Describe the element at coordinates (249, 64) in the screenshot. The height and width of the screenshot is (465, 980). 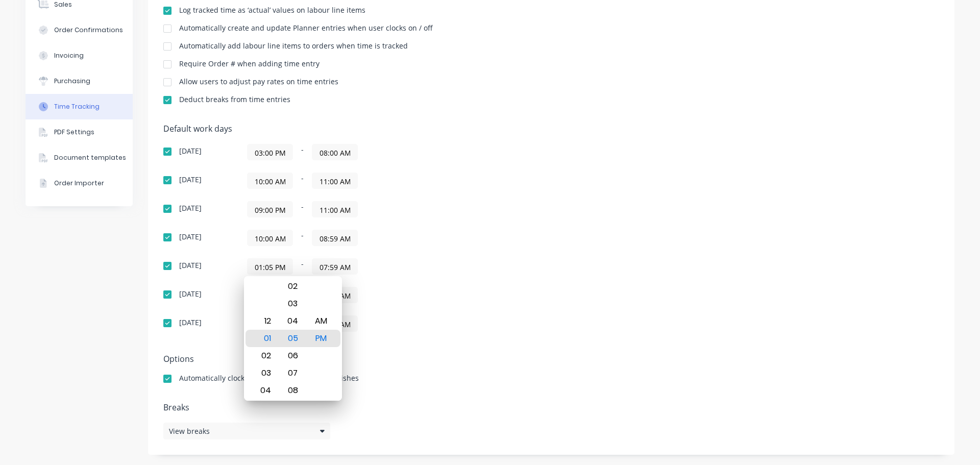
I see `div: Require Order # when adding time entry` at that location.